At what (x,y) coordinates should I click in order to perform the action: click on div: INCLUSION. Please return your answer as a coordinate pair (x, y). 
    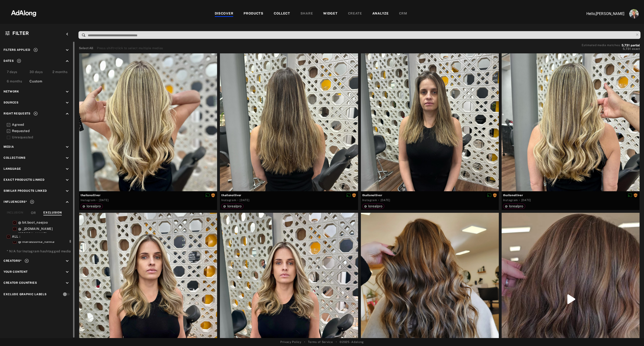
    Looking at the image, I should click on (15, 213).